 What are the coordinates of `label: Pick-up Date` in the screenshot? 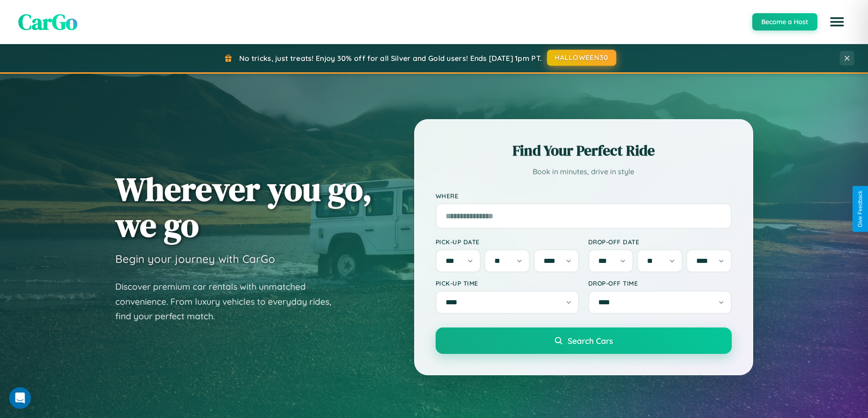 It's located at (507, 241).